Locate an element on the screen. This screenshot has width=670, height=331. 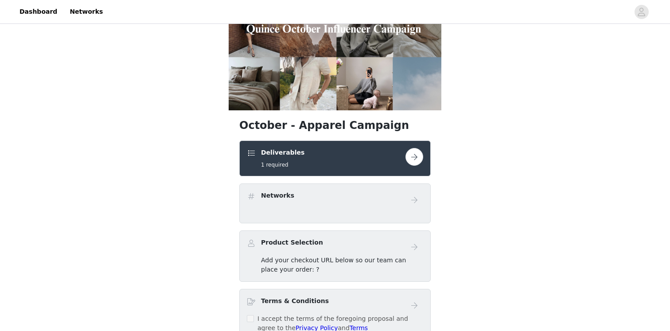
h4: Networks is located at coordinates (277, 195).